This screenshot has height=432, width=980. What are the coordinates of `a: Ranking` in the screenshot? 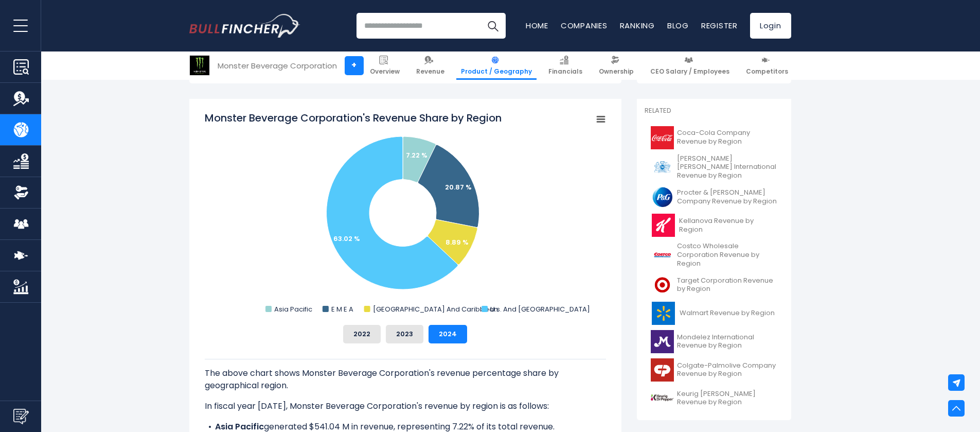 It's located at (638, 25).